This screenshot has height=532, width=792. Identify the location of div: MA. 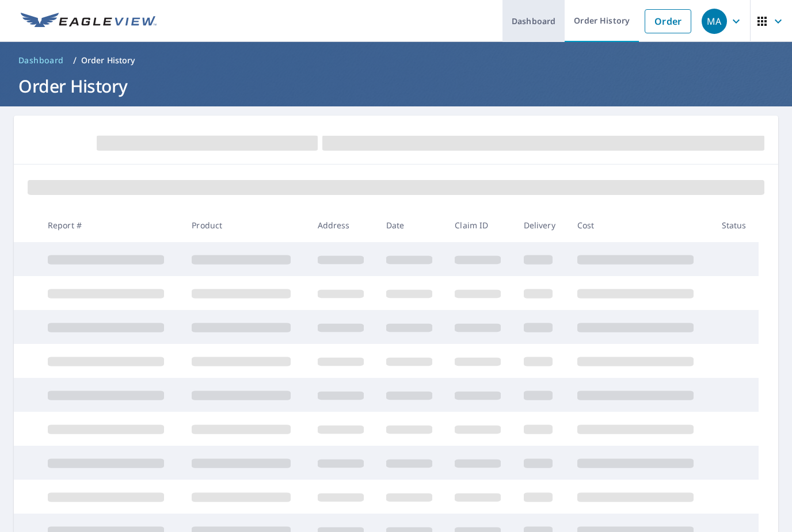
(714, 21).